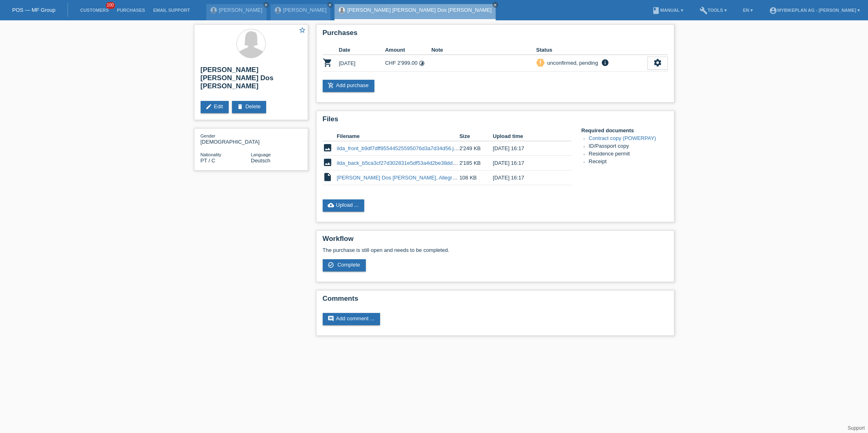  What do you see at coordinates (592, 50) in the screenshot?
I see `th: Status` at bounding box center [592, 50].